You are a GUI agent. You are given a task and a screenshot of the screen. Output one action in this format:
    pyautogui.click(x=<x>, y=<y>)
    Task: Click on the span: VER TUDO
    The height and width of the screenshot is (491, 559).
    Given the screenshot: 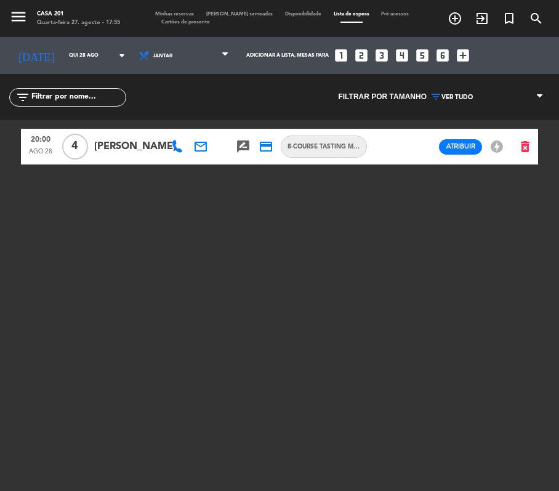 What is the action you would take?
    pyautogui.click(x=457, y=97)
    